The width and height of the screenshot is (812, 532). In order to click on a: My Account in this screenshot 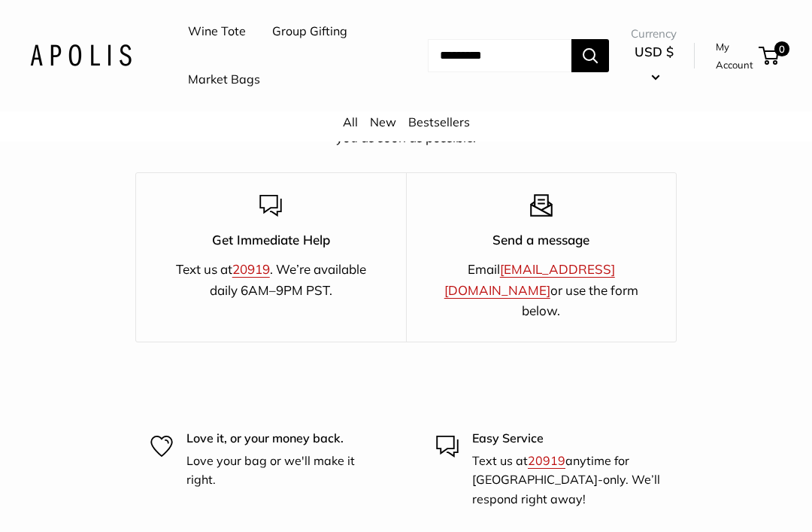, I will do `click(735, 56)`.